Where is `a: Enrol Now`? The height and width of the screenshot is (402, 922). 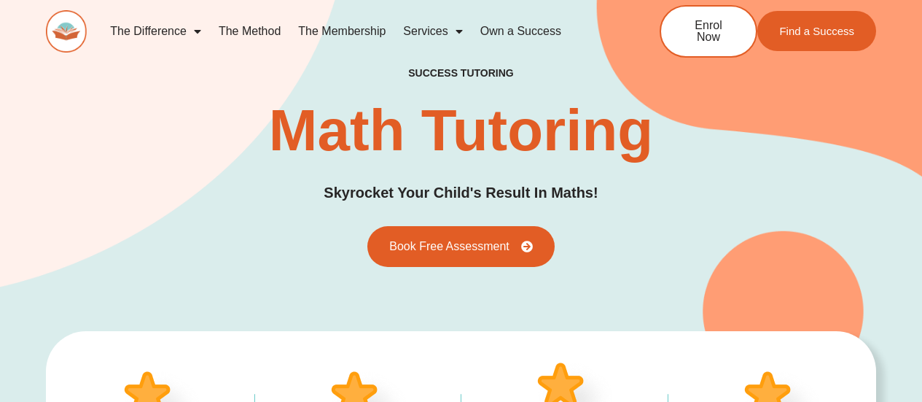
a: Enrol Now is located at coordinates (708, 31).